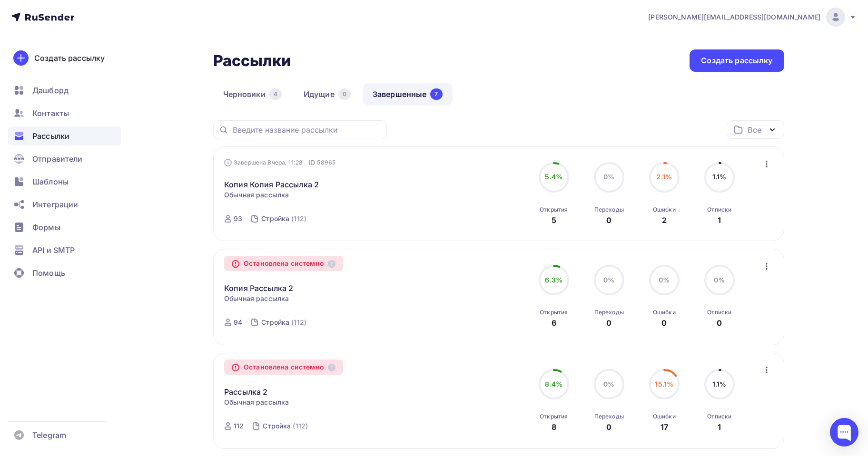 The image size is (868, 456). I want to click on span: Дашборд, so click(50, 91).